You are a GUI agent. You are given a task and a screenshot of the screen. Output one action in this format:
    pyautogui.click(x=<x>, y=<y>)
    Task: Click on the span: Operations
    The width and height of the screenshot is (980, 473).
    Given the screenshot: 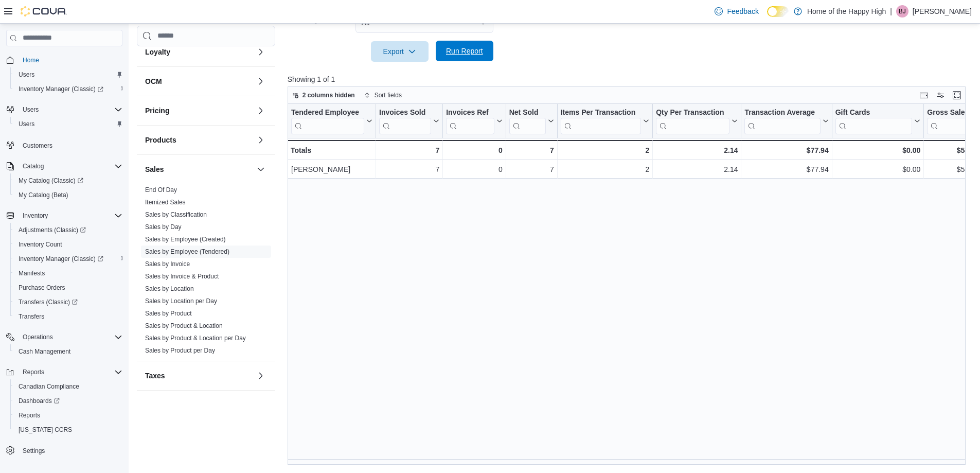 What is the action you would take?
    pyautogui.click(x=37, y=337)
    